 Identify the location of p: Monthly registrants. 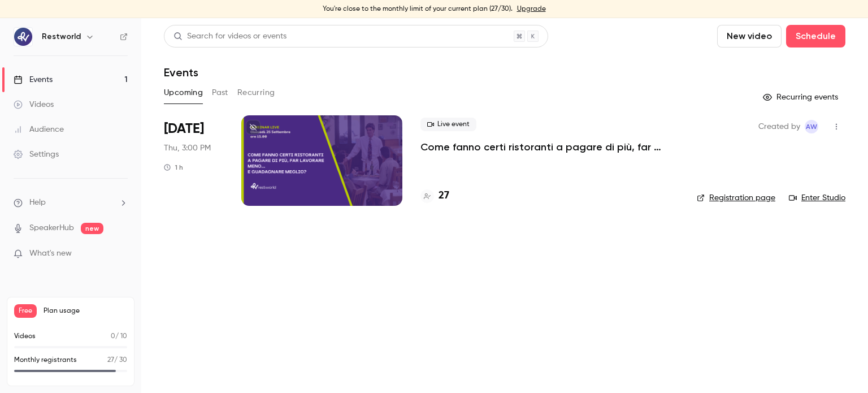
(45, 360).